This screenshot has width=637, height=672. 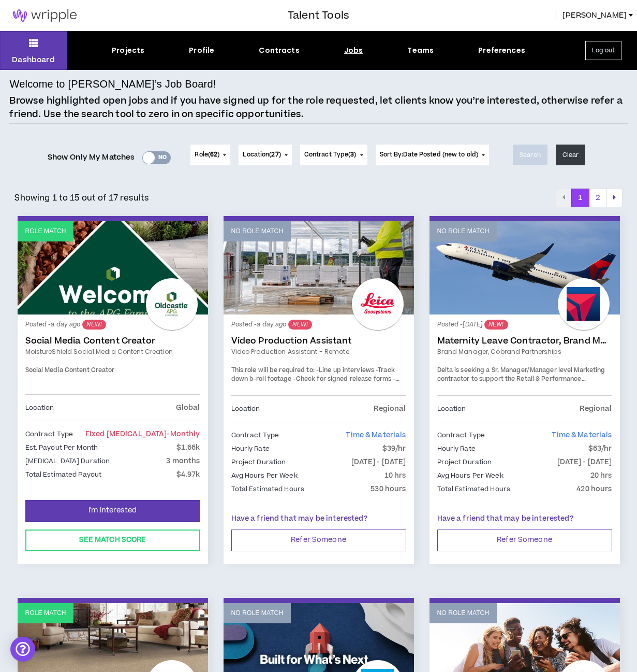 I want to click on button: See Match Score, so click(x=112, y=541).